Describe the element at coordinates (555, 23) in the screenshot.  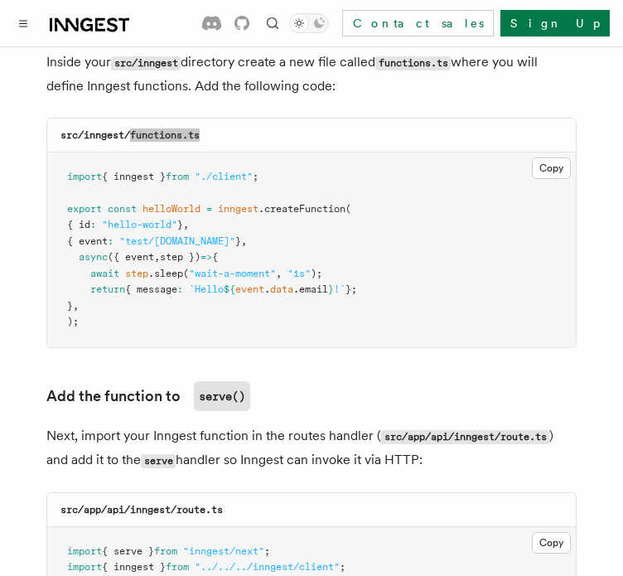
I see `a: Sign Up` at that location.